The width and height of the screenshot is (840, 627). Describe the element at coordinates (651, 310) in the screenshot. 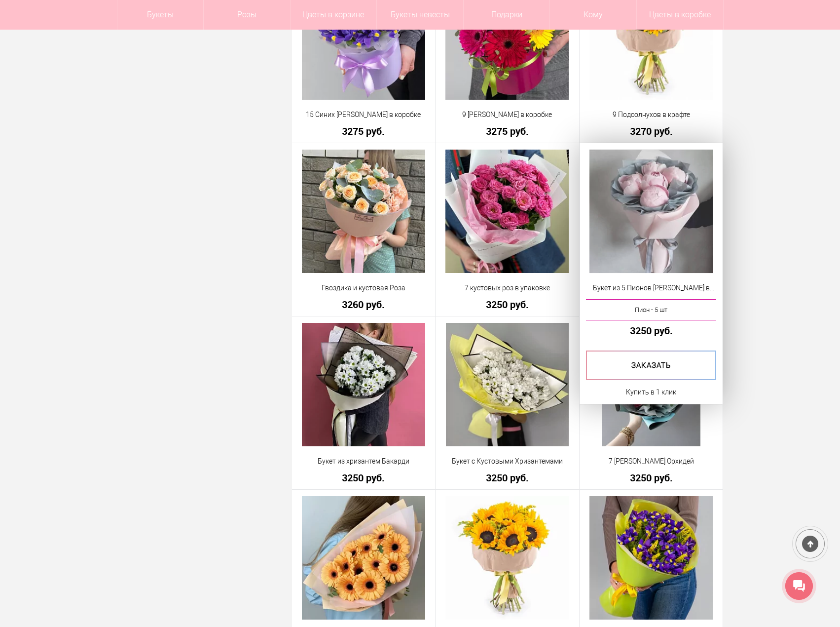

I see `a: Пион - 5 шт` at that location.